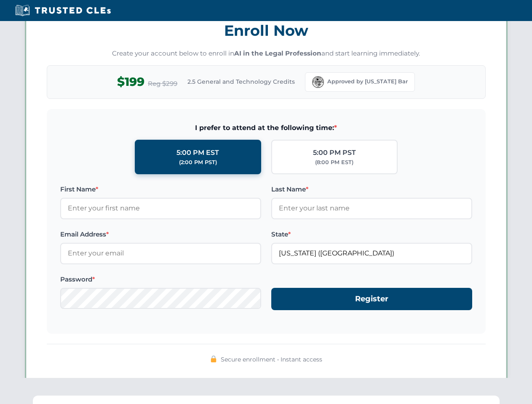 The image size is (532, 404). What do you see at coordinates (266, 128) in the screenshot?
I see `span: I prefer to attend at the following time:` at bounding box center [266, 128].